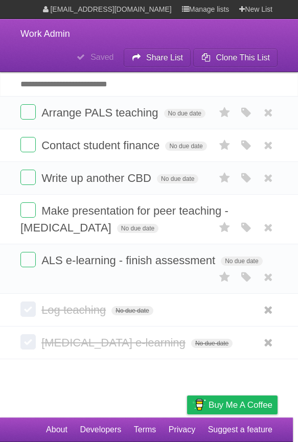  What do you see at coordinates (102, 57) in the screenshot?
I see `b: Saved` at bounding box center [102, 57].